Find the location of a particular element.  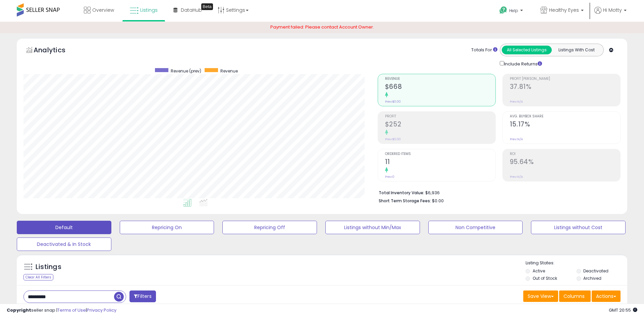

b: Total Inventory Value: is located at coordinates (402, 193).